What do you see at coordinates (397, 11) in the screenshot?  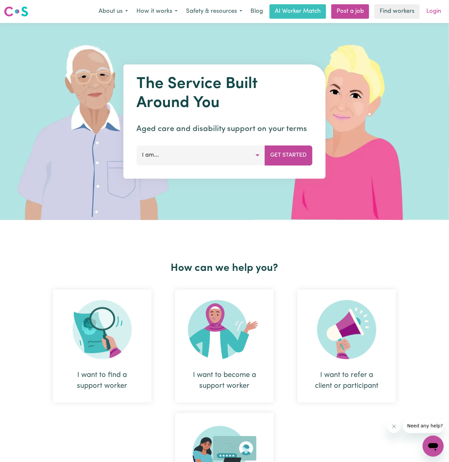 I see `a: Find workers` at bounding box center [397, 11].